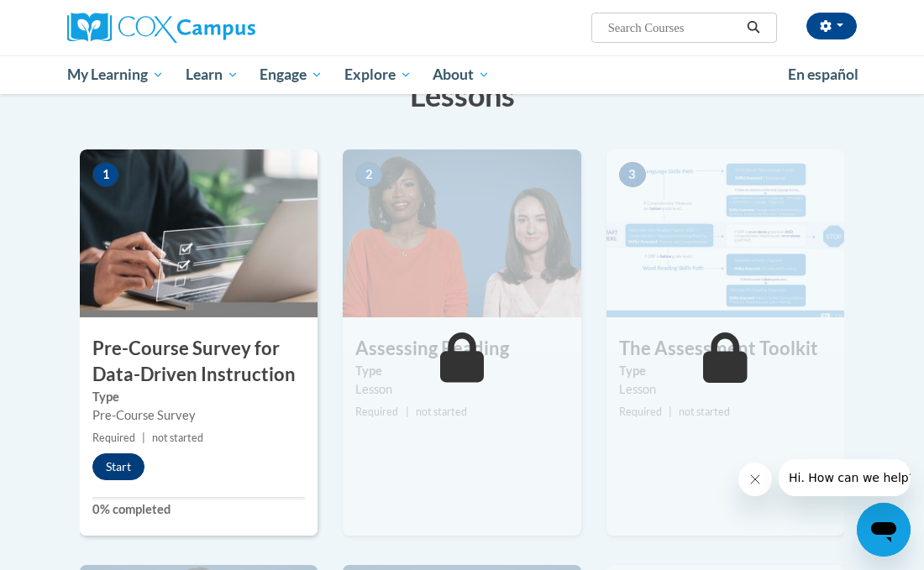  Describe the element at coordinates (462, 74) in the screenshot. I see `div: Main menu` at that location.